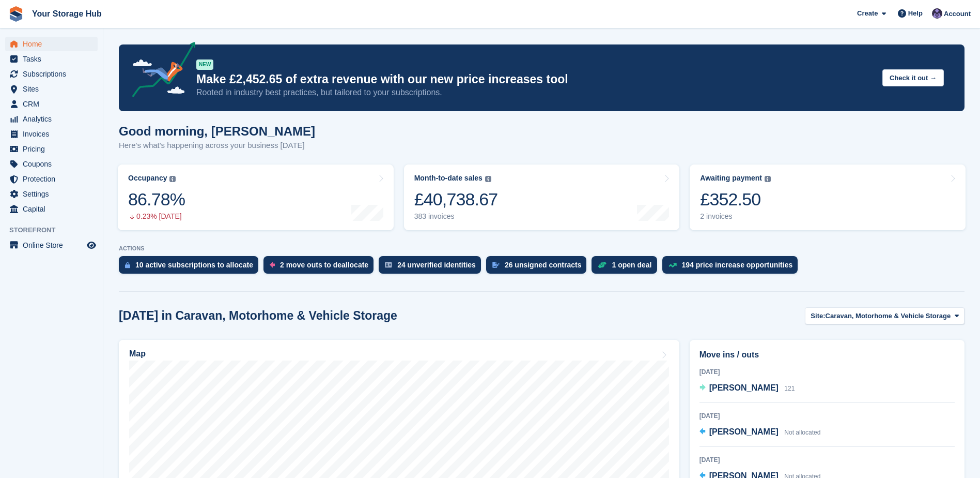  I want to click on span: Not allocated, so click(802, 432).